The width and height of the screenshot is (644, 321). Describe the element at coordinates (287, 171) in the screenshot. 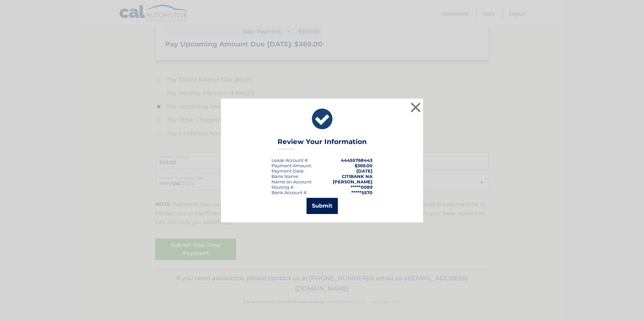

I see `span: Payment Date` at that location.